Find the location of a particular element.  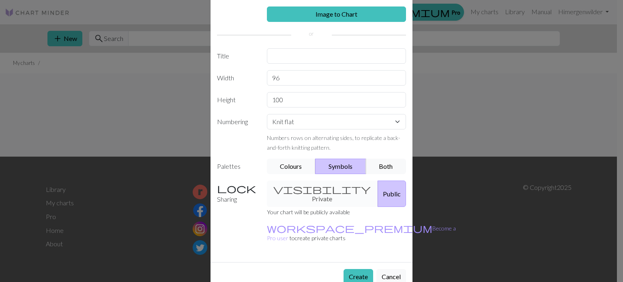

label: Title is located at coordinates (237, 56).